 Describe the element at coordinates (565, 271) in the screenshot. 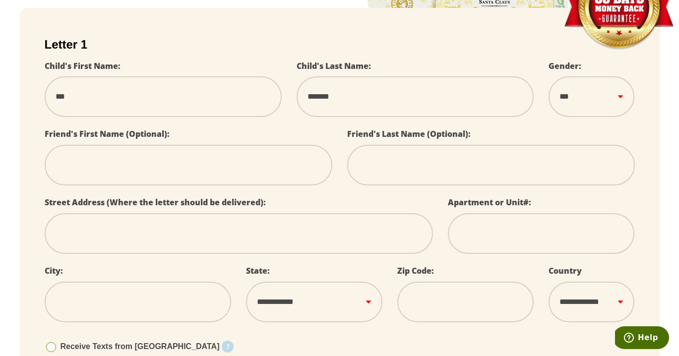

I see `label: Country` at that location.